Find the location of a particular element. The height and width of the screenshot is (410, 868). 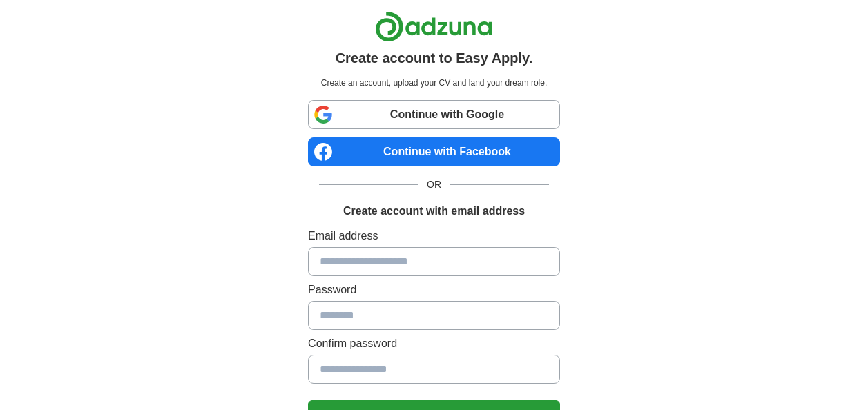

h1: Create account to Easy Apply. is located at coordinates (434, 58).